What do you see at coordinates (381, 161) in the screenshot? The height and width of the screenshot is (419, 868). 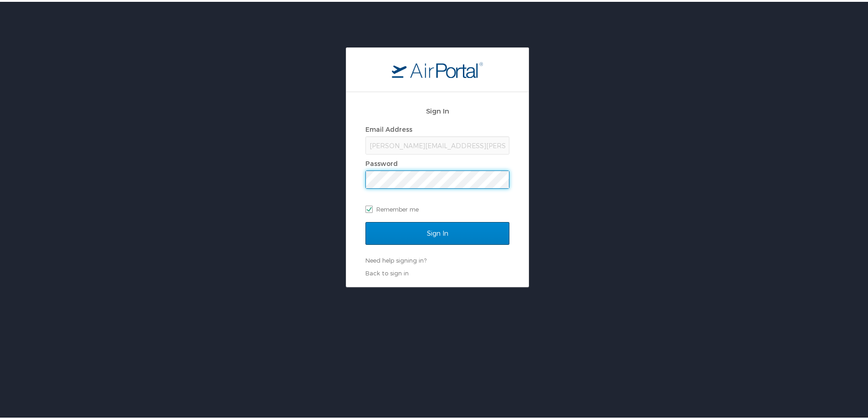 I see `label: Password` at bounding box center [381, 161].